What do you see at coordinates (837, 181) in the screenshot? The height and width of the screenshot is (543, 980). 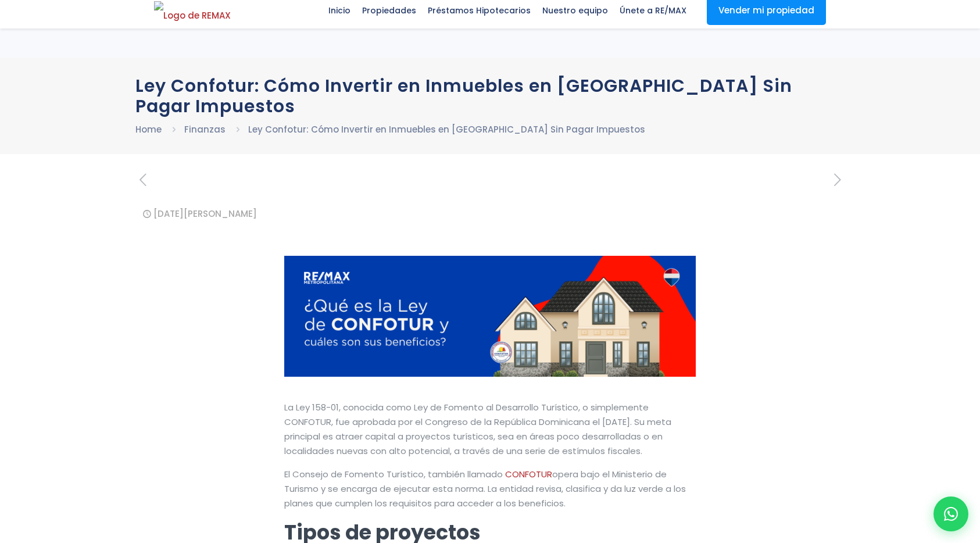 I see `a: next post` at bounding box center [837, 181].